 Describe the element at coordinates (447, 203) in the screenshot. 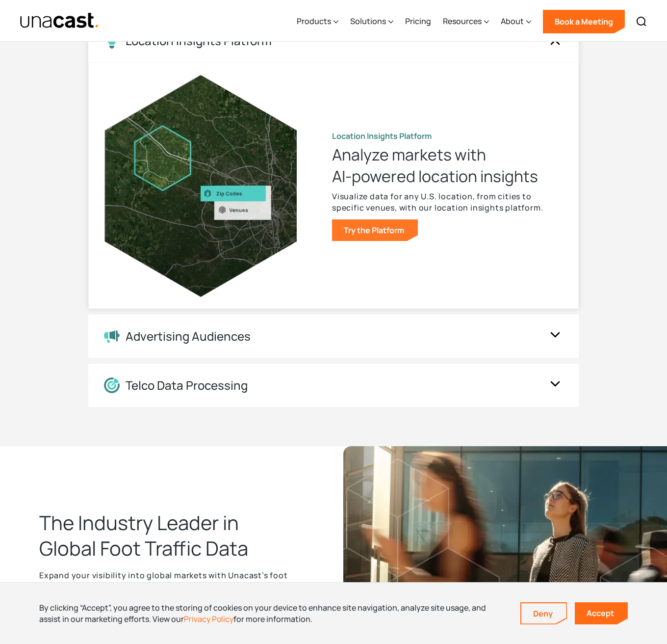

I see `p: Visualize data for any U.S. location, from cities to specific venues, with our location insights ...` at that location.